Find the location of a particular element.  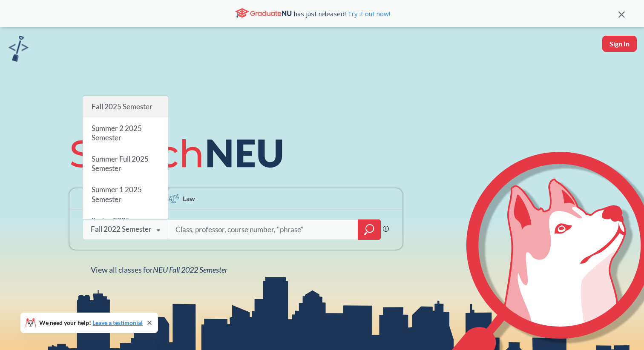

div: magnifying glass is located at coordinates (369, 229).